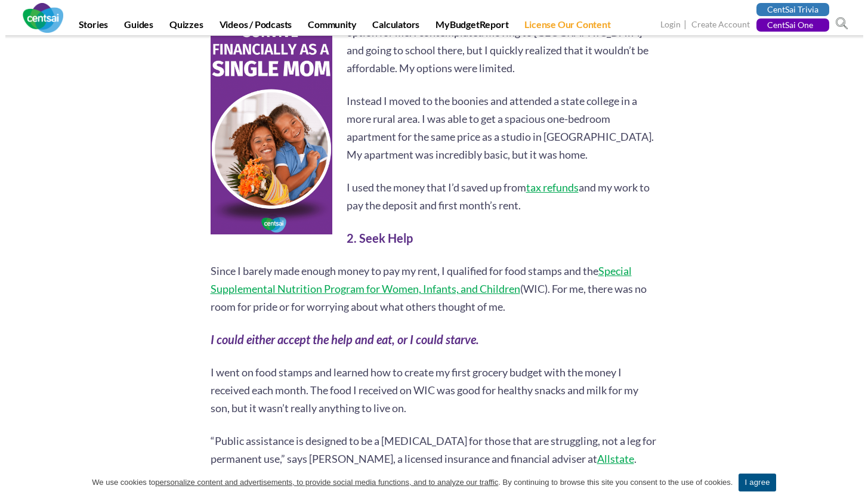 The image size is (868, 501). What do you see at coordinates (256, 27) in the screenshot?
I see `a: Videos / Podcasts` at bounding box center [256, 27].